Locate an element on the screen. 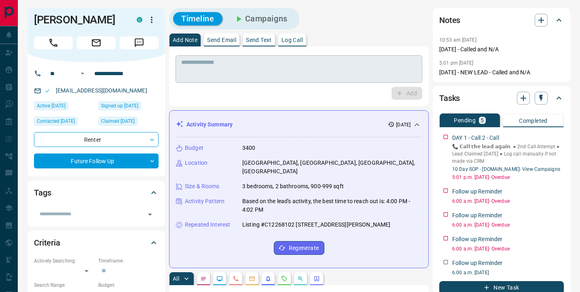 This screenshot has width=580, height=292. h2: Notes is located at coordinates (450, 20).